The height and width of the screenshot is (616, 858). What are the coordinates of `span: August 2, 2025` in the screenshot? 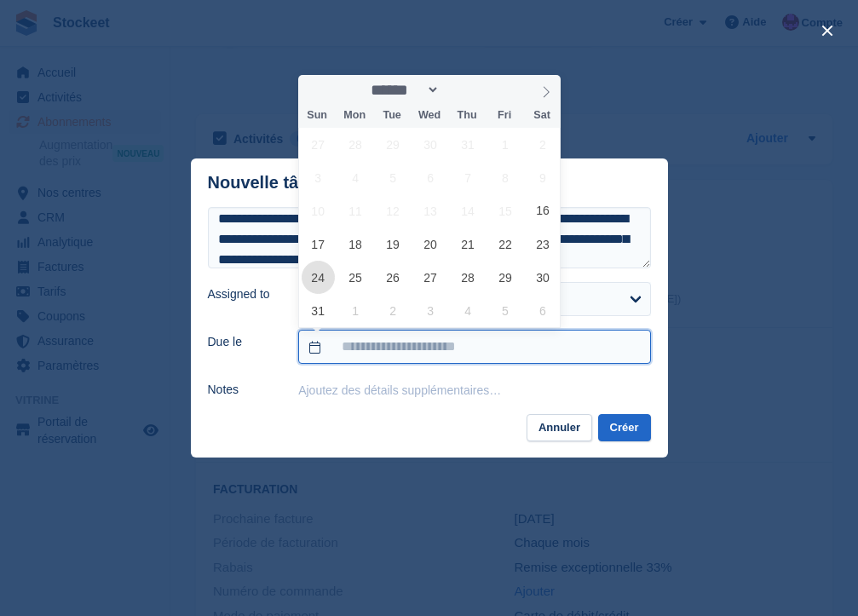 It's located at (542, 144).